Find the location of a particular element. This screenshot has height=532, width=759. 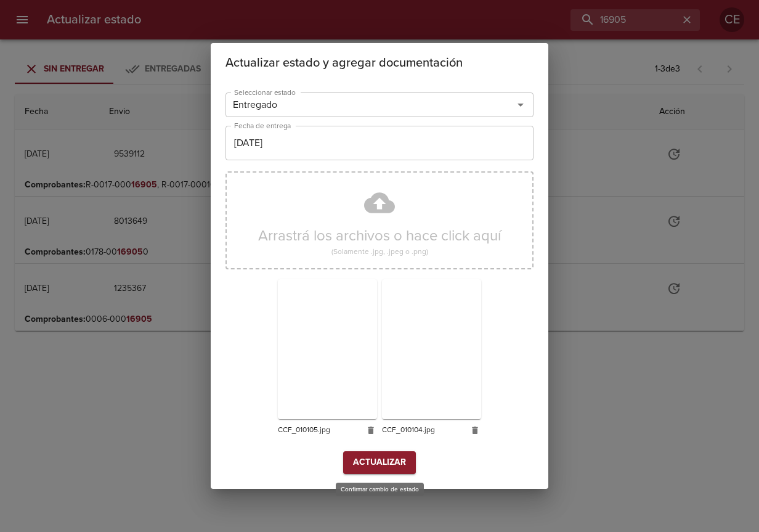

span: CCF_010105.jpg is located at coordinates (318, 430).